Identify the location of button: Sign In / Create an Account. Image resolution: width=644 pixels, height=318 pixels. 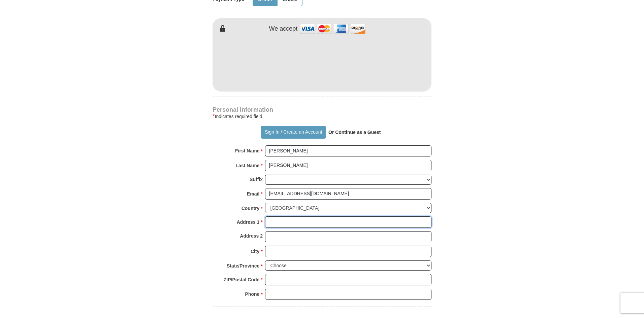
(293, 132).